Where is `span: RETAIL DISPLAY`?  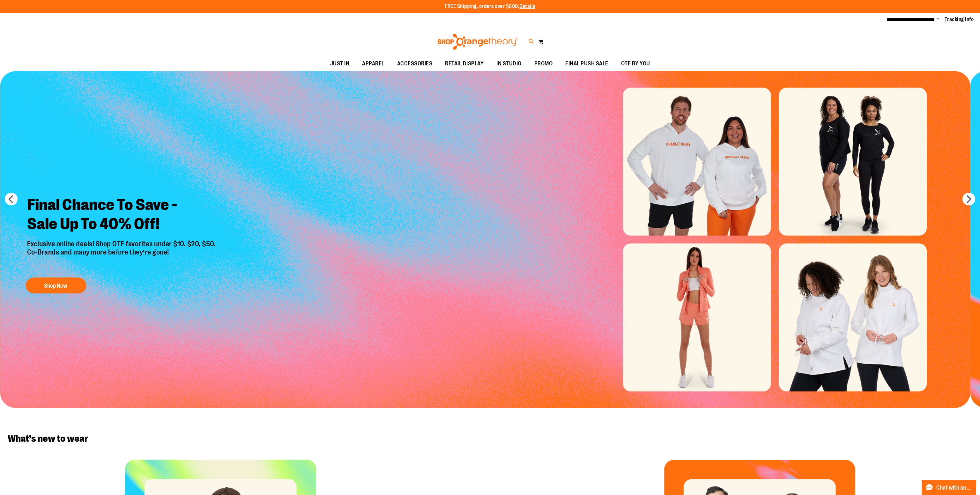 span: RETAIL DISPLAY is located at coordinates (464, 63).